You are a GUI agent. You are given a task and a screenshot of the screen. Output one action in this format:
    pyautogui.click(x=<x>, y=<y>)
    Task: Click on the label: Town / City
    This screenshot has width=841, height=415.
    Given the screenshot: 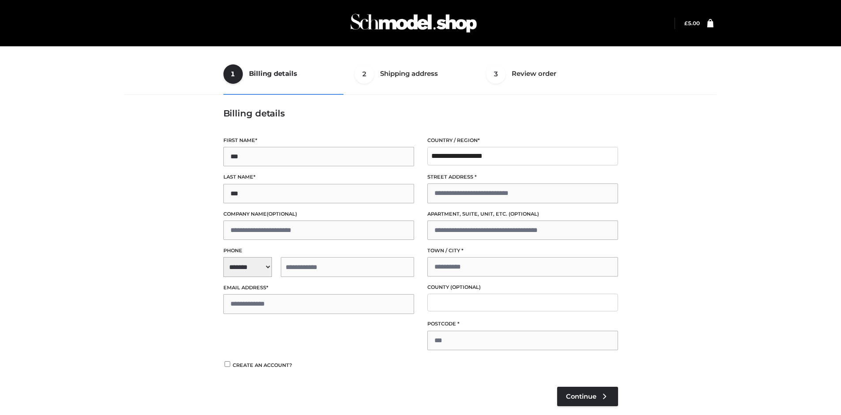 What is the action you would take?
    pyautogui.click(x=522, y=251)
    